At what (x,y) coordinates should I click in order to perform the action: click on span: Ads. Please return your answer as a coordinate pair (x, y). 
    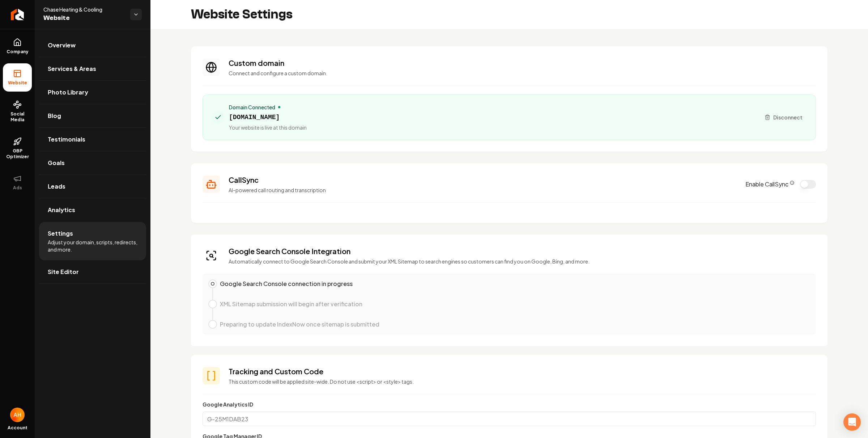
    Looking at the image, I should click on (17, 188).